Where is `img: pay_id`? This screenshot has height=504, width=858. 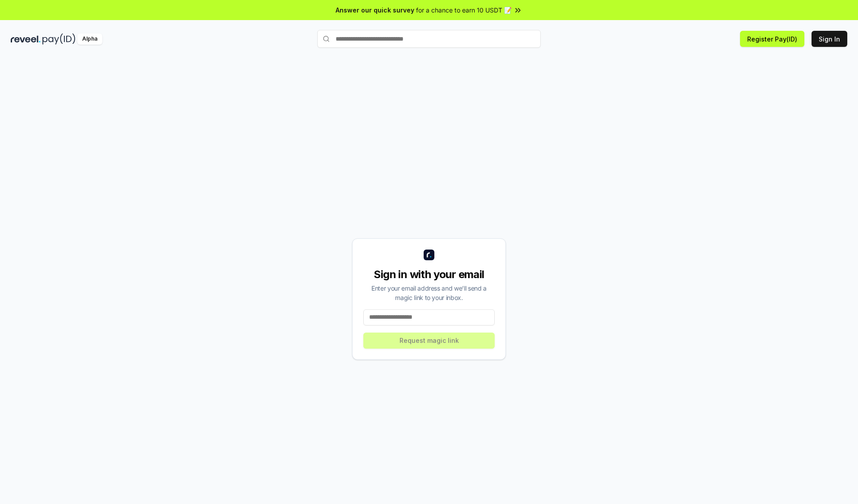 img: pay_id is located at coordinates (59, 39).